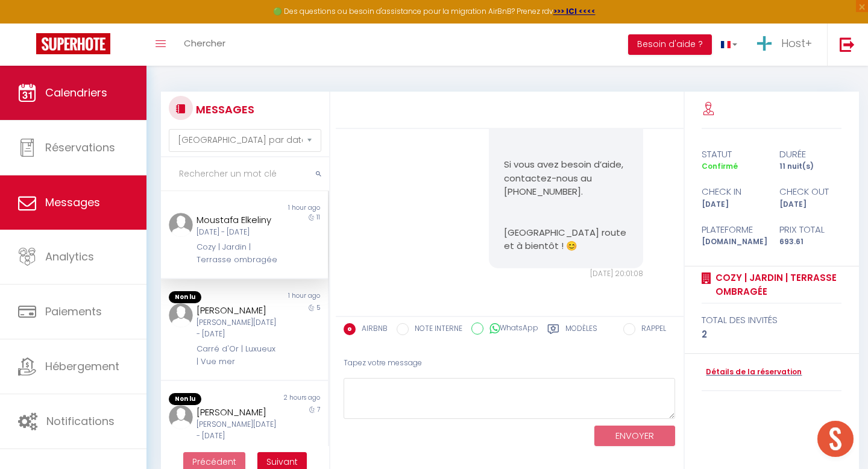 The image size is (868, 469). Describe the element at coordinates (847, 44) in the screenshot. I see `img: logout` at that location.